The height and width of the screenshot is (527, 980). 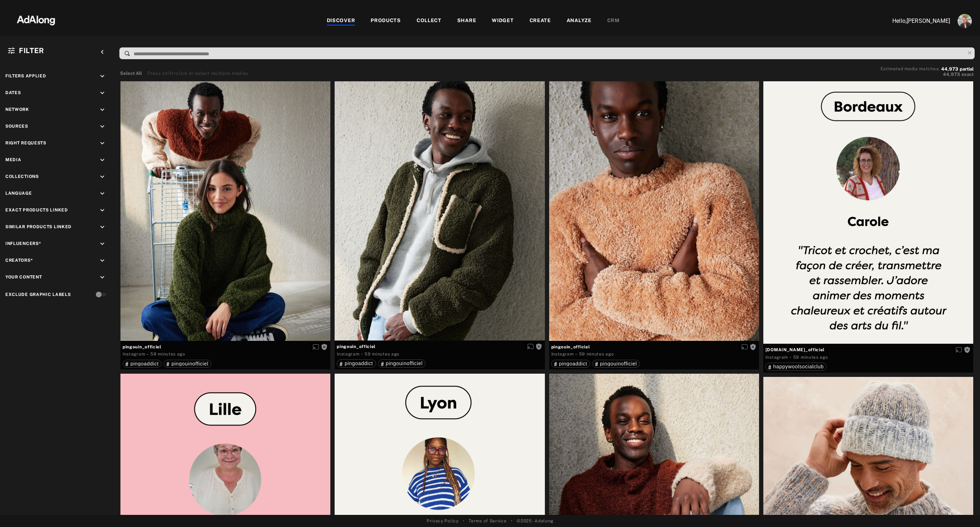 I want to click on span: Dates, so click(x=13, y=93).